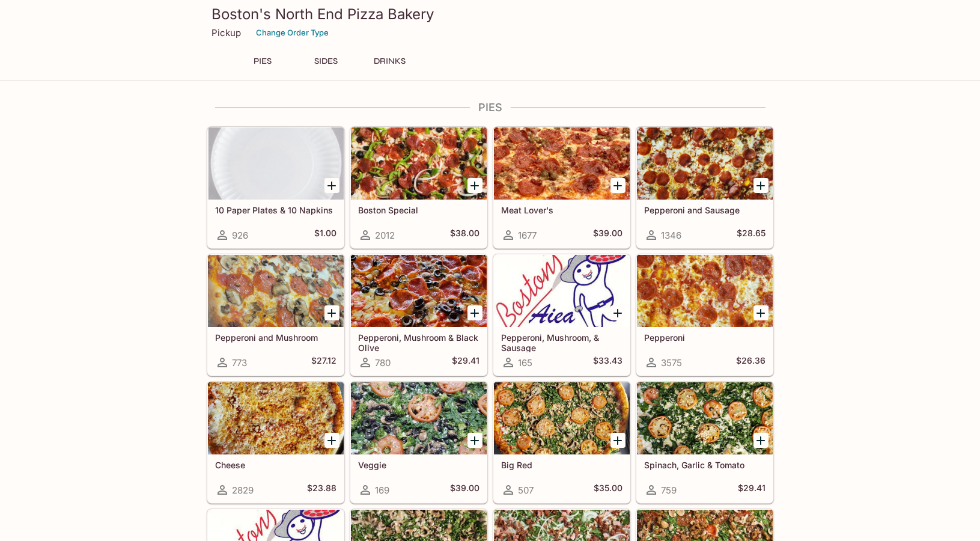 This screenshot has height=541, width=980. Describe the element at coordinates (561, 163) in the screenshot. I see `div: Meat Lover's` at that location.